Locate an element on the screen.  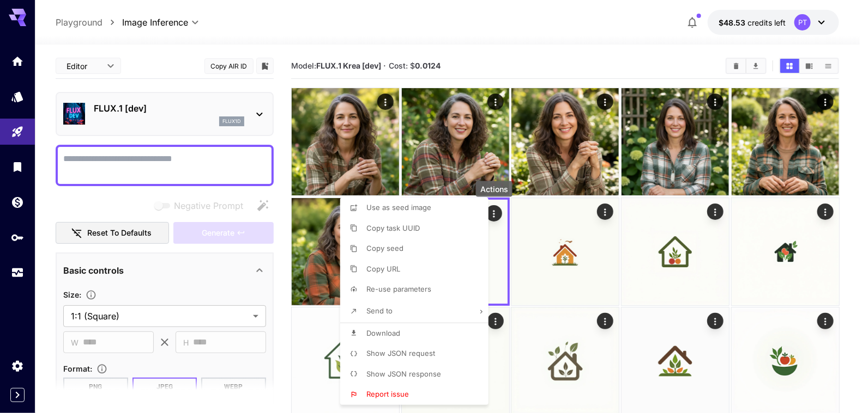
span: Use as seed image is located at coordinates (399, 207).